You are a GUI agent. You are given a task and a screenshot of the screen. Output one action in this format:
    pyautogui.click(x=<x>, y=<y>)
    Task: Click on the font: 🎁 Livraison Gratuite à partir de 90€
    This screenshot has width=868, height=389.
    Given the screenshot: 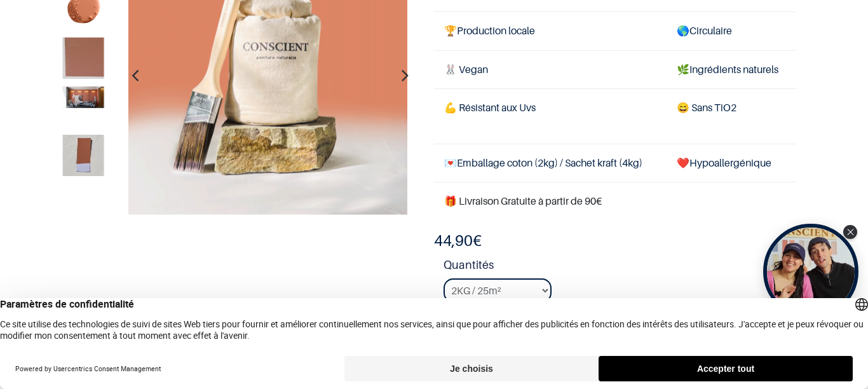 What is the action you would take?
    pyautogui.click(x=523, y=201)
    